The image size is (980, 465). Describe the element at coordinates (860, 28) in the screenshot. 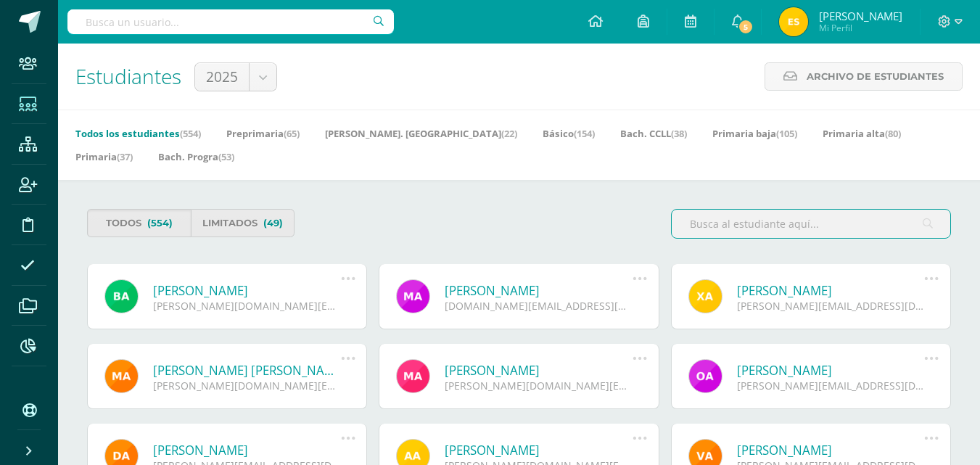

I see `span: Mi Perfil` at that location.